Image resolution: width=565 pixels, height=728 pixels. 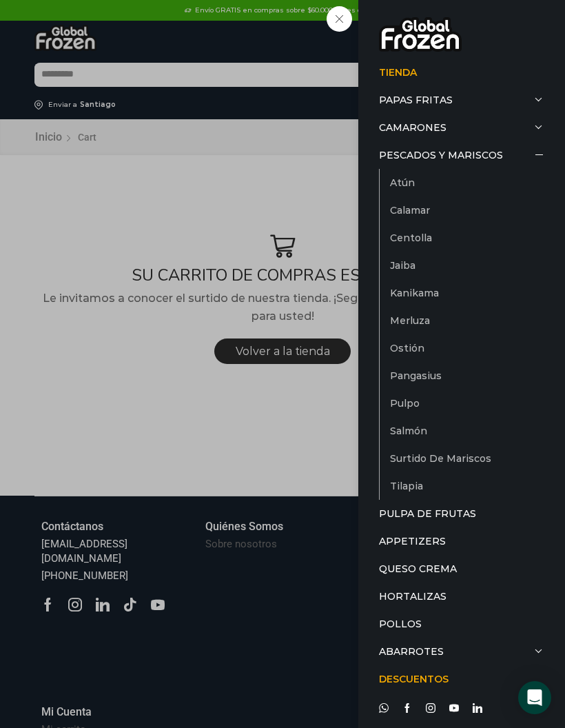 I want to click on a: Descuentos, so click(x=462, y=679).